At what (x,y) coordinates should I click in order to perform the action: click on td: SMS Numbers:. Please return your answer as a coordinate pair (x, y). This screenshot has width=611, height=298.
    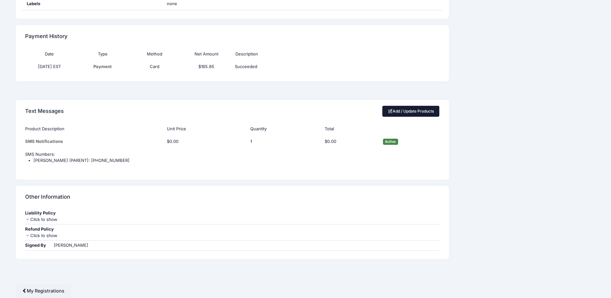
    Looking at the image, I should click on (232, 159).